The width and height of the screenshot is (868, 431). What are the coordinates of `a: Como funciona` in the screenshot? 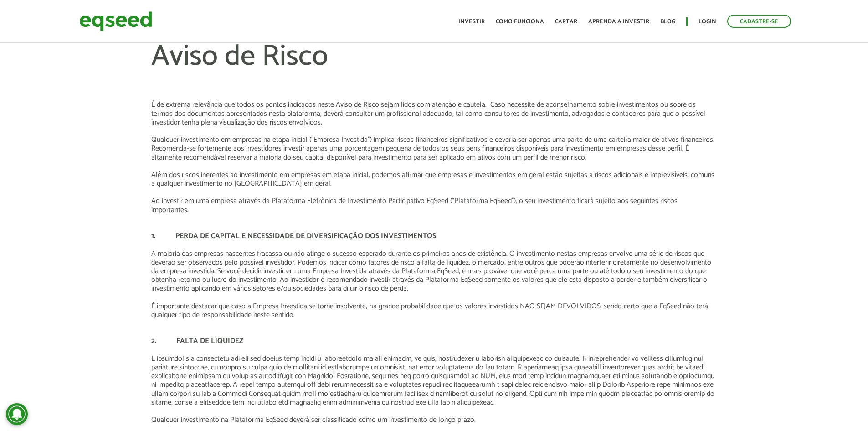 It's located at (520, 21).